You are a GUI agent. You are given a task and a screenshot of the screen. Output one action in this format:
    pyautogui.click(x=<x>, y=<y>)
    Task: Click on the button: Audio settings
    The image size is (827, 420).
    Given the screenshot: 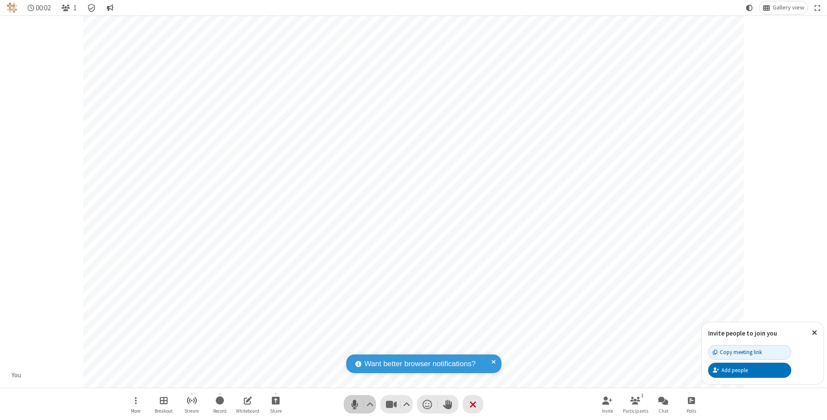 What is the action you would take?
    pyautogui.click(x=370, y=404)
    